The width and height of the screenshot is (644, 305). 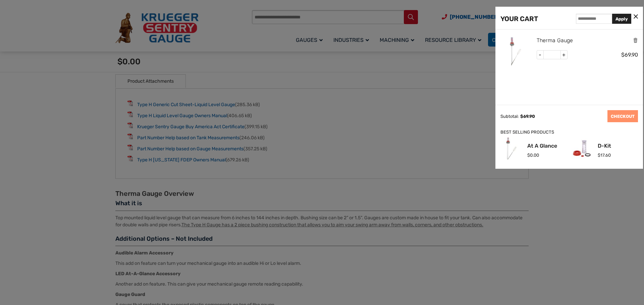 What do you see at coordinates (621, 19) in the screenshot?
I see `button: Apply` at bounding box center [621, 19].